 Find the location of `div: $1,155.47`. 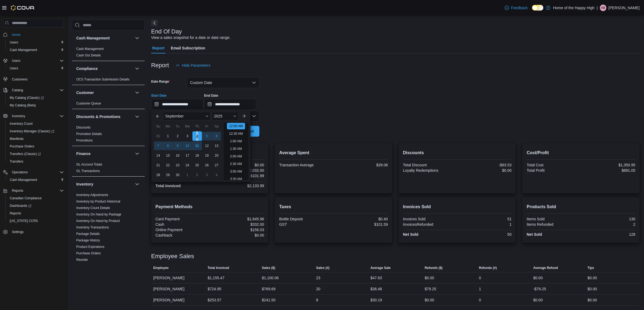

div: $1,155.47 is located at coordinates (216, 278).